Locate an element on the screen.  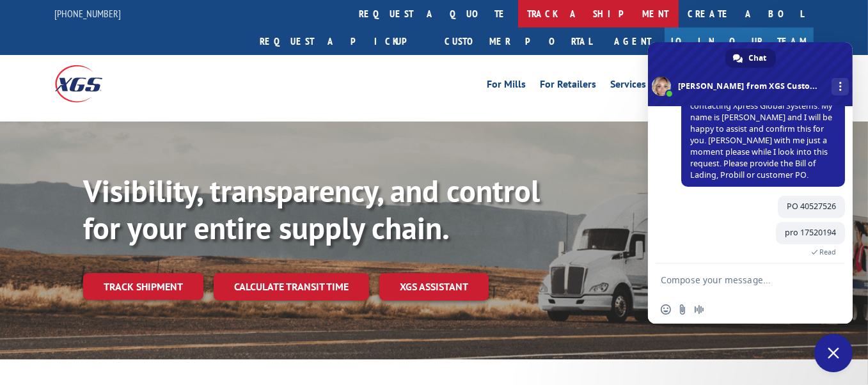
a: Calculate transit time is located at coordinates (291, 287).